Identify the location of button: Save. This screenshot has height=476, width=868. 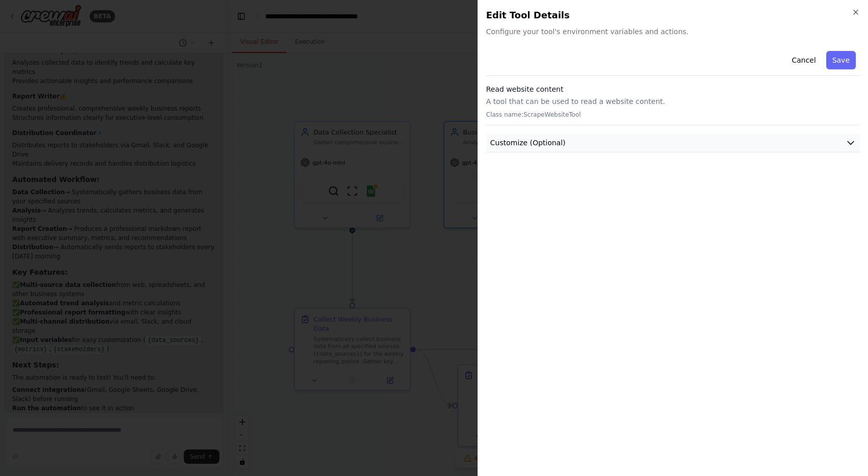
(841, 60).